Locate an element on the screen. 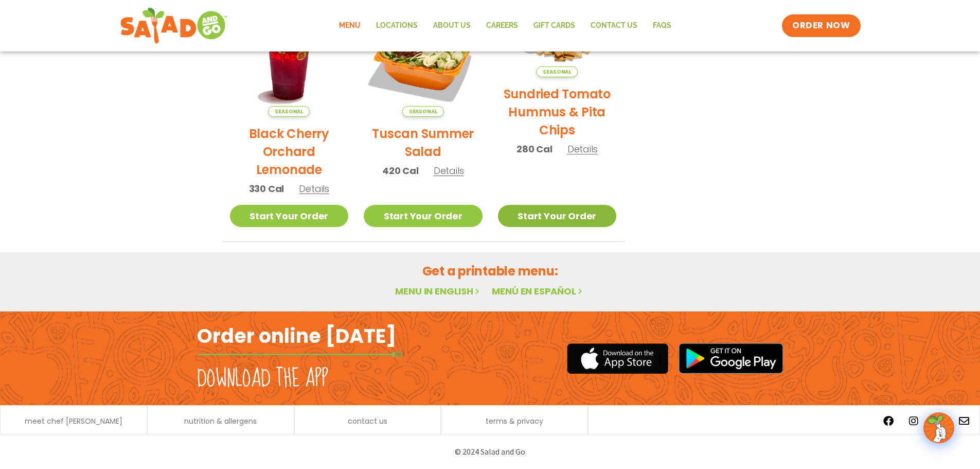  a: Careers is located at coordinates (502, 26).